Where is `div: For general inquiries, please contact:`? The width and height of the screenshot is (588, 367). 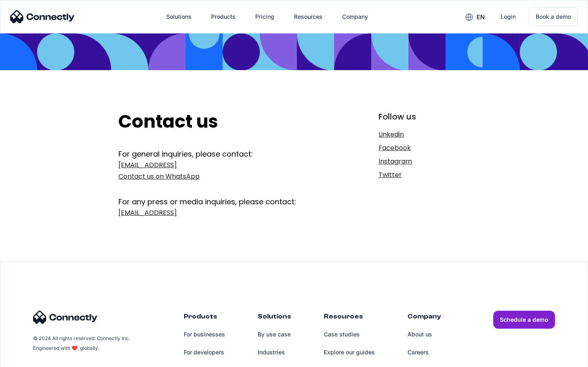
div: For general inquiries, please contact: is located at coordinates (222, 154).